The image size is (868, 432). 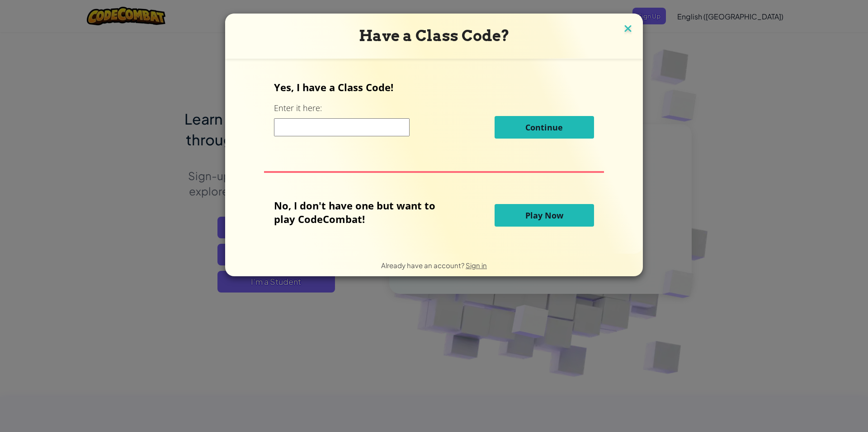 I want to click on span: Continue, so click(x=543, y=128).